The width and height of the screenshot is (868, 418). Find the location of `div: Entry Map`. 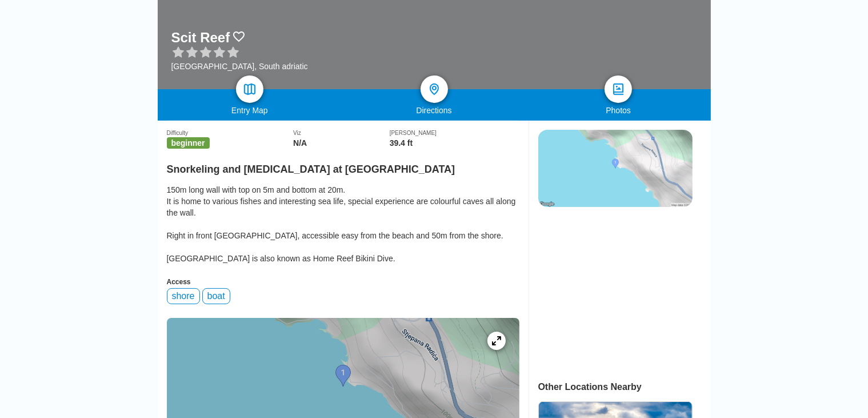

div: Entry Map is located at coordinates (250, 110).